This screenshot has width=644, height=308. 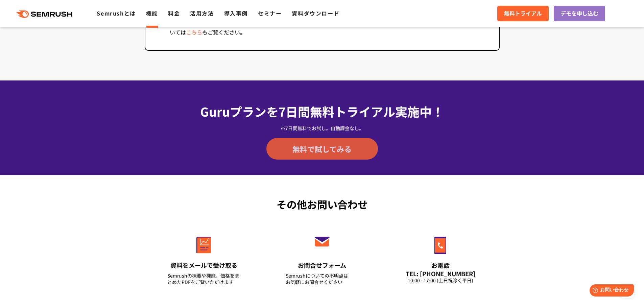 I want to click on a: 無料トライアル, so click(x=523, y=14).